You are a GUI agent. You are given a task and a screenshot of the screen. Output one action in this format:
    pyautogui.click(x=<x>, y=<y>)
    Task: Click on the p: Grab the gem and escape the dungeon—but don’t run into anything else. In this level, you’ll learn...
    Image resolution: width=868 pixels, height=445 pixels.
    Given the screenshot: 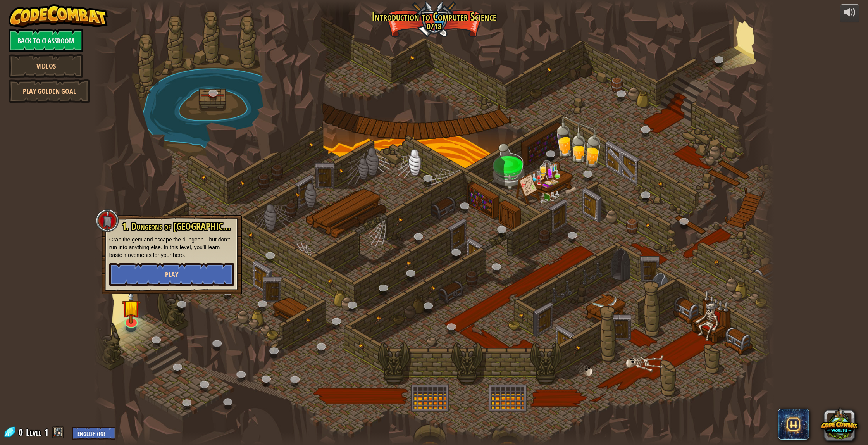 What is the action you would take?
    pyautogui.click(x=172, y=247)
    